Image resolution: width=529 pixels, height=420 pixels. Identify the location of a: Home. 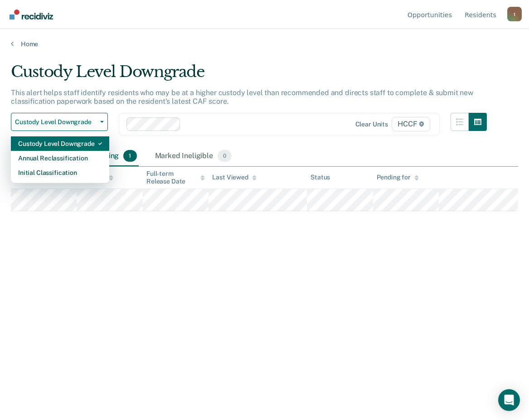
(264, 44).